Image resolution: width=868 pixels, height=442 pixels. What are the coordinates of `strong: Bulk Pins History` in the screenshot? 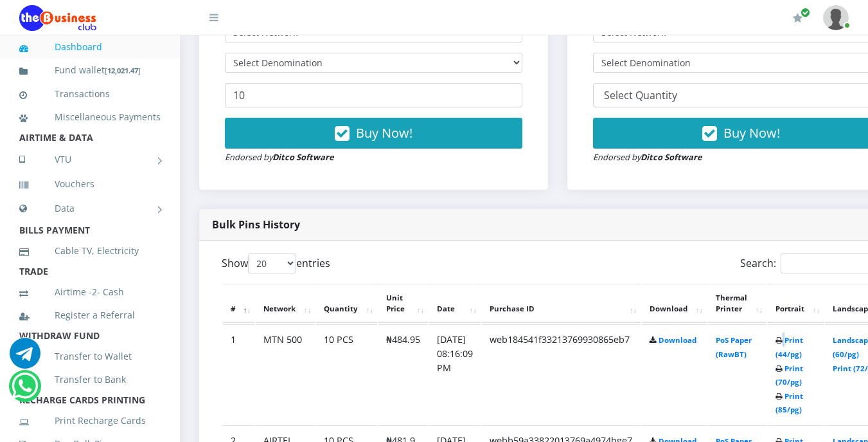 It's located at (255, 224).